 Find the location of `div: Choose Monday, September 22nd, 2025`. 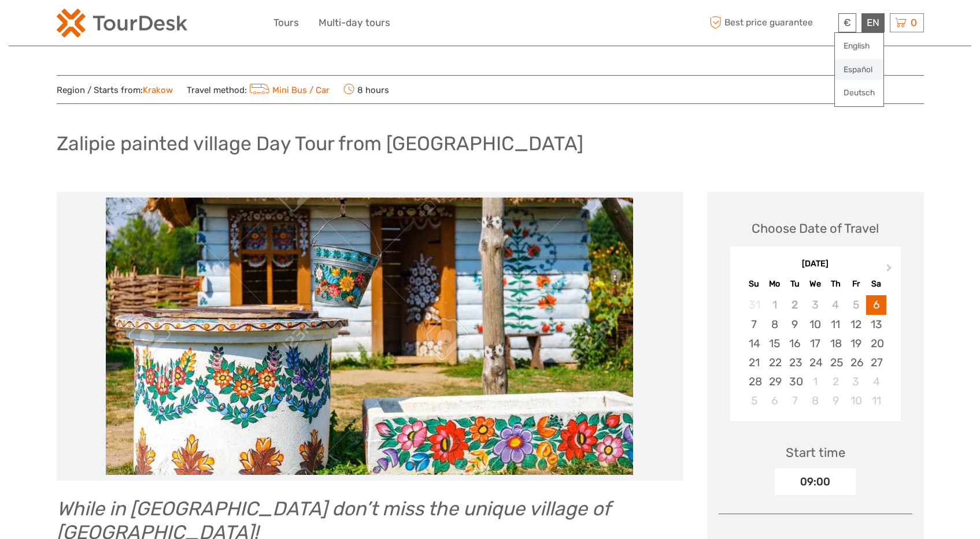

div: Choose Monday, September 22nd, 2025 is located at coordinates (774, 362).